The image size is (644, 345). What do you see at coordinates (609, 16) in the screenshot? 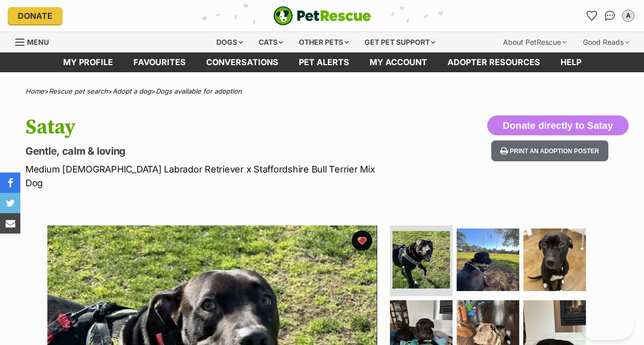
I see `a: Conversations` at bounding box center [609, 16].